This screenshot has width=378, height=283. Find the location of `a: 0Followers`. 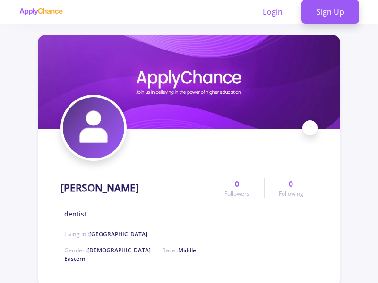

a: 0Followers is located at coordinates (237, 189).